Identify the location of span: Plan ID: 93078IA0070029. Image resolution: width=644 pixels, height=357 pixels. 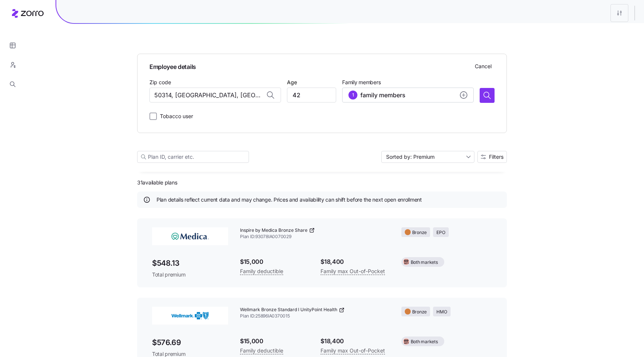
(314, 237).